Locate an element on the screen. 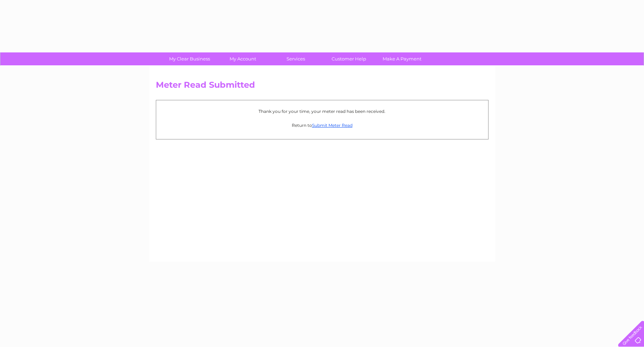 Image resolution: width=644 pixels, height=347 pixels. p: Return to is located at coordinates (322, 125).